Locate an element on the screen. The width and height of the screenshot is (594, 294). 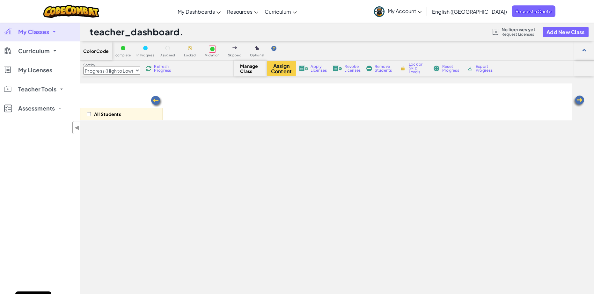
span: Locked is located at coordinates (190, 55).